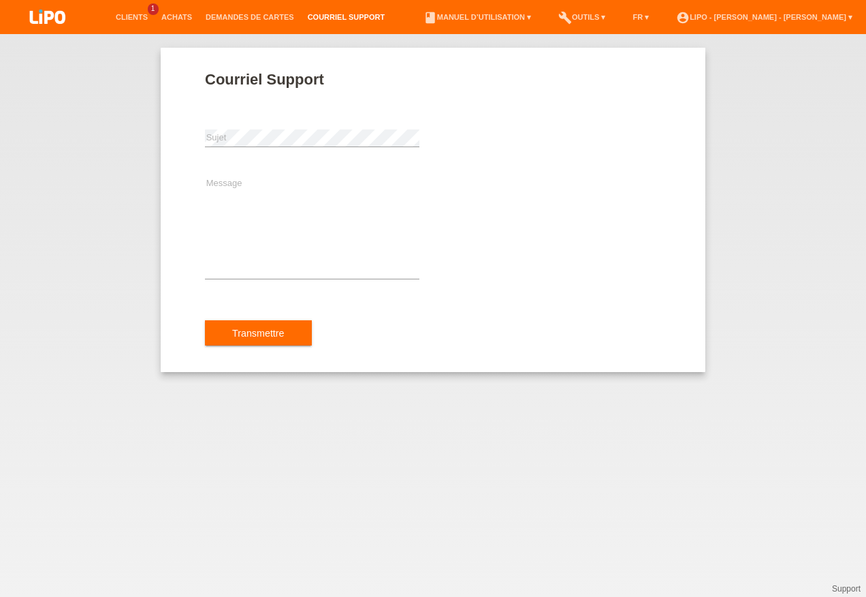 The height and width of the screenshot is (597, 866). I want to click on a: Achats, so click(176, 17).